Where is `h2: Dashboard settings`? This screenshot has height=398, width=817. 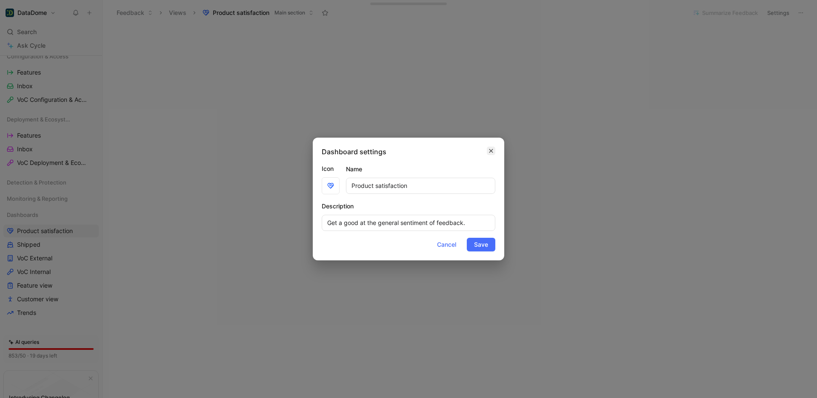
h2: Dashboard settings is located at coordinates (354, 152).